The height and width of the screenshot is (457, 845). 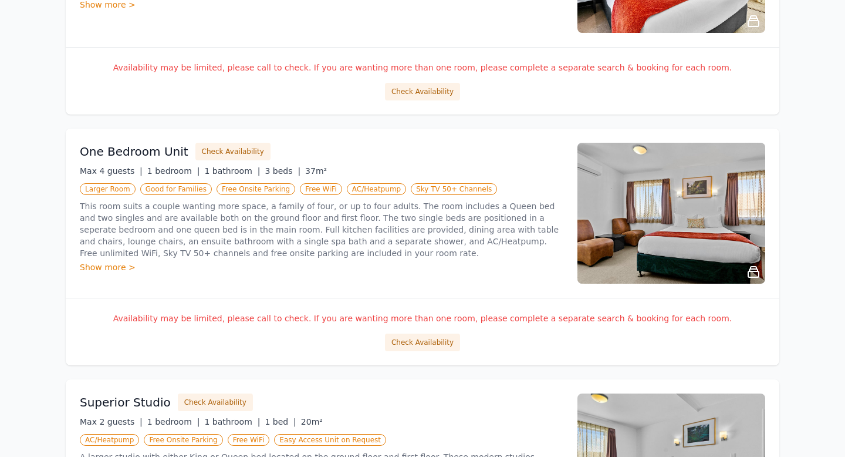 I want to click on h3: Superior Studio, so click(x=125, y=402).